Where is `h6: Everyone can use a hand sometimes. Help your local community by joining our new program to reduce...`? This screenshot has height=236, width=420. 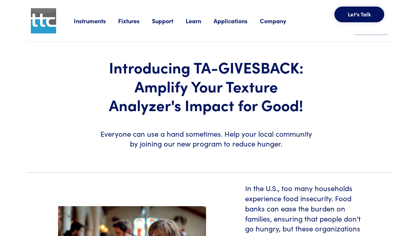 h6: Everyone can use a hand sometimes. Help your local community by joining our new program to reduce... is located at coordinates (206, 139).